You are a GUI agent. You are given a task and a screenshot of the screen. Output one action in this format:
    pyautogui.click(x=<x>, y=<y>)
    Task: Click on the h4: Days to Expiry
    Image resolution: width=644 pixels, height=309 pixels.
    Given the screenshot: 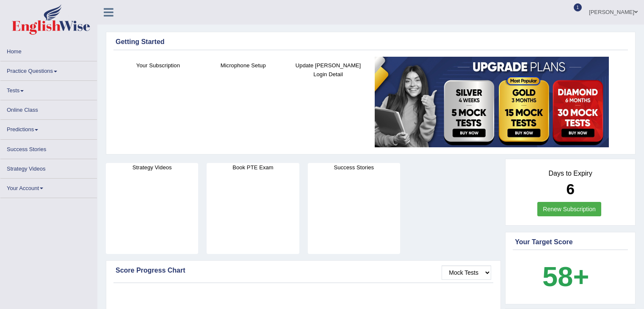 What is the action you would take?
    pyautogui.click(x=570, y=174)
    